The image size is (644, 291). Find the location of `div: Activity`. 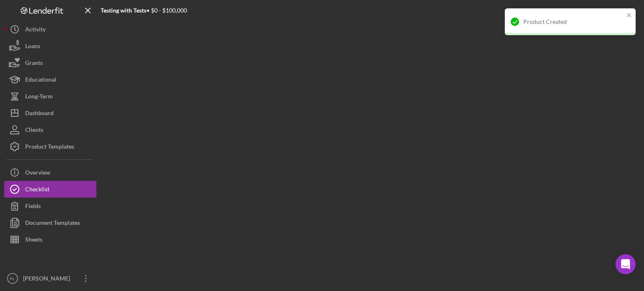

div: Activity is located at coordinates (35, 30).